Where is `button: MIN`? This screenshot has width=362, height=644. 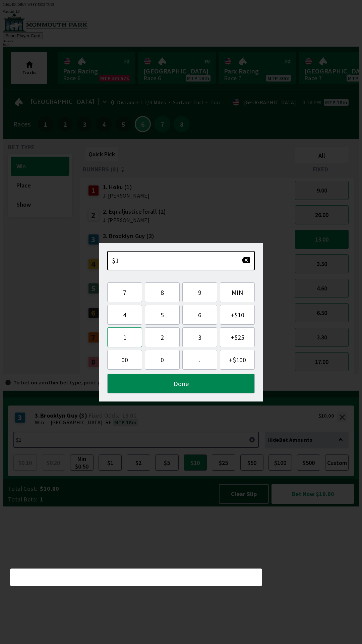
button: MIN is located at coordinates (237, 292).